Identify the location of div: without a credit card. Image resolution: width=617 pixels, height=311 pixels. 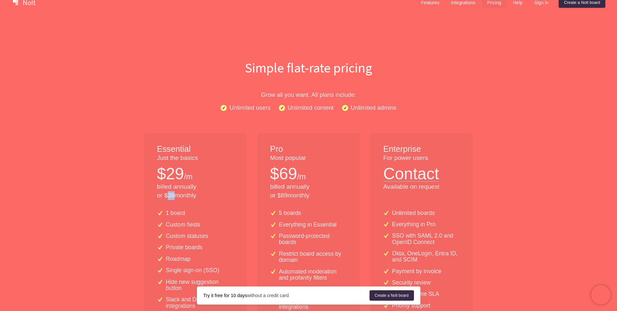
(286, 296).